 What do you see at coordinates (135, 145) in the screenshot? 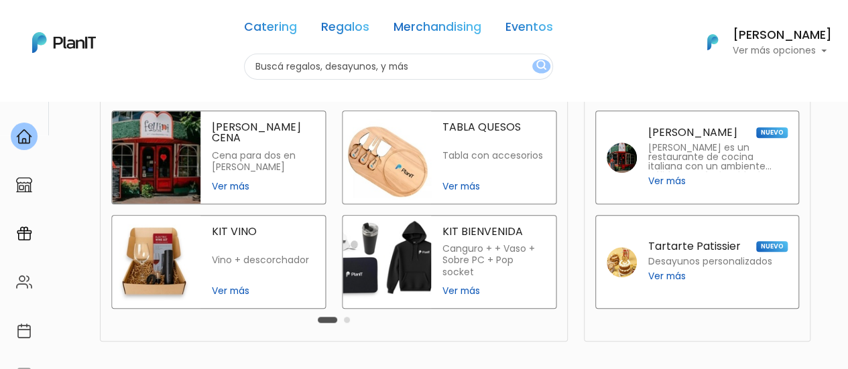
I see `p: Ya probaste PlanitGO? Vas a poder automatizarlas acciones de todo el año. Escribinos para saber más!` at bounding box center [135, 145].